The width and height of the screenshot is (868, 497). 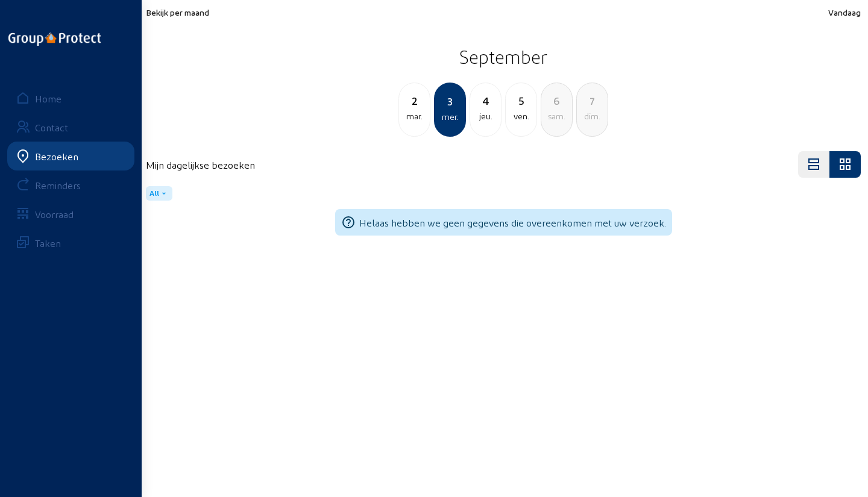 What do you see at coordinates (54, 214) in the screenshot?
I see `div: Voorraad` at bounding box center [54, 214].